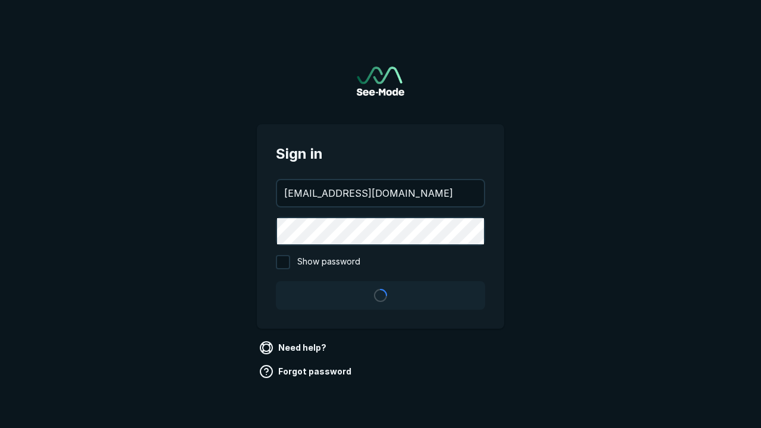 The image size is (761, 428). I want to click on a: Forgot password, so click(306, 372).